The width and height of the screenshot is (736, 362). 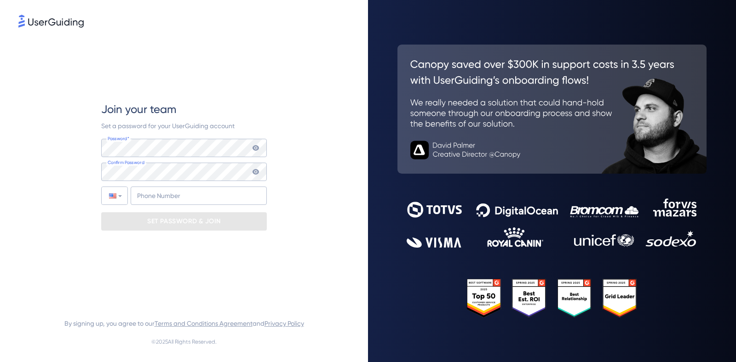 I want to click on input: Phone Number, so click(x=199, y=196).